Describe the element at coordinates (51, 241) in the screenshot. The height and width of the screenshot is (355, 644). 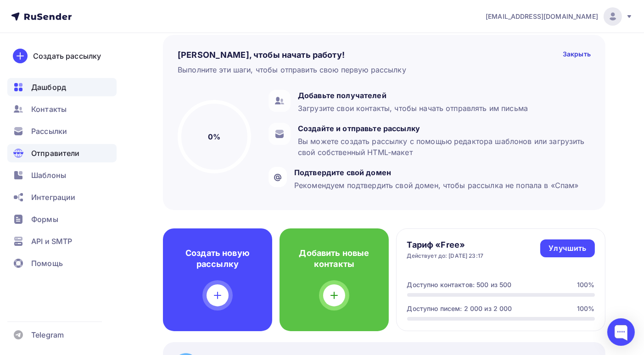
I see `span: API и SMTP` at that location.